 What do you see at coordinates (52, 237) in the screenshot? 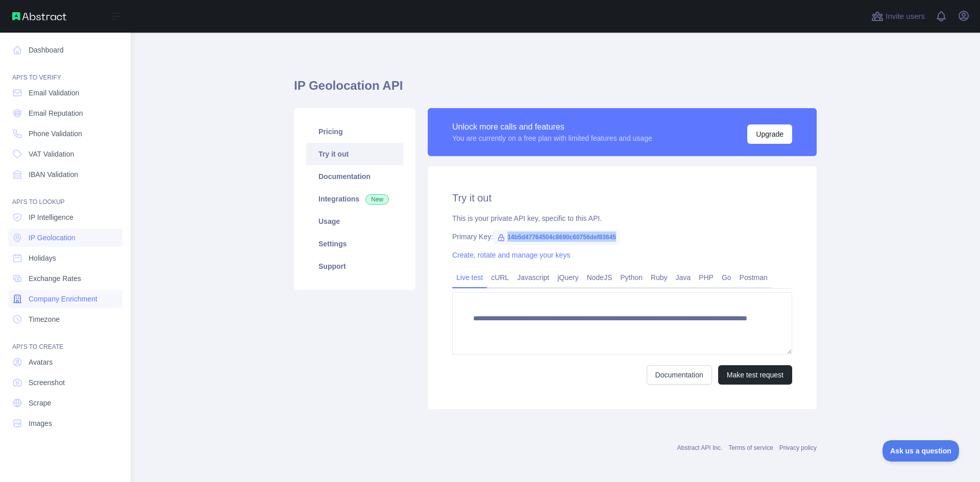
I see `span: IP Geolocation` at bounding box center [52, 237].